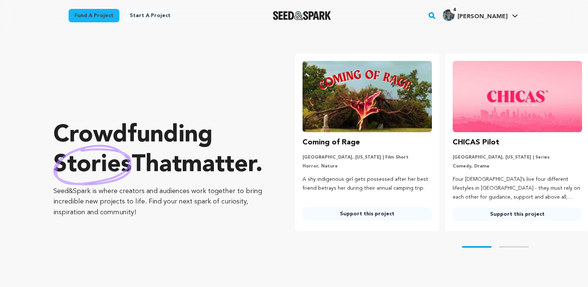 This screenshot has height=287, width=588. I want to click on p: Seed&Spark is where creators and audiences work together to bring incredible new projects to life..., so click(159, 202).